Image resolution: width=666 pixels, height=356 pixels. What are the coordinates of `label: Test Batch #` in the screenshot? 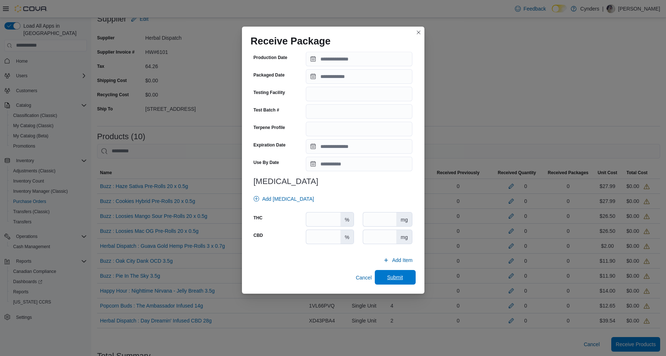 It's located at (266, 110).